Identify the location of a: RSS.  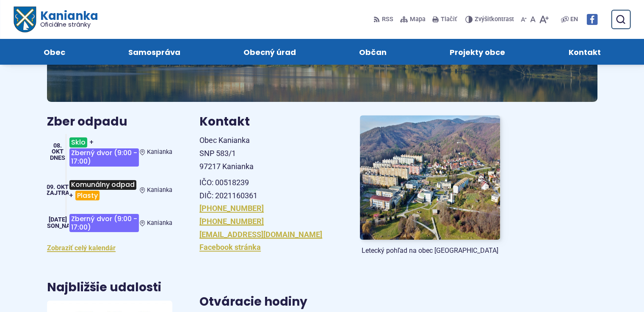
(384, 19).